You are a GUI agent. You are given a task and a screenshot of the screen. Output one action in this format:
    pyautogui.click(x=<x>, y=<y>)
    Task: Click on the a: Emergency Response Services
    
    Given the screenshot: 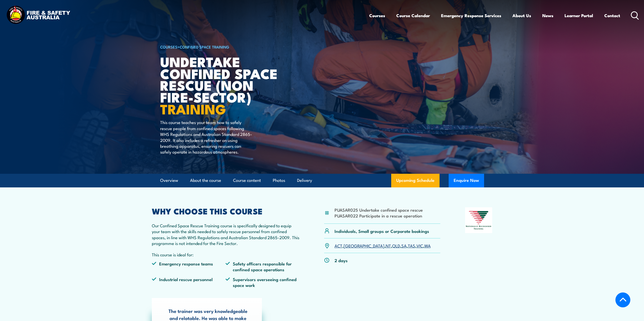 What is the action you would take?
    pyautogui.click(x=471, y=16)
    